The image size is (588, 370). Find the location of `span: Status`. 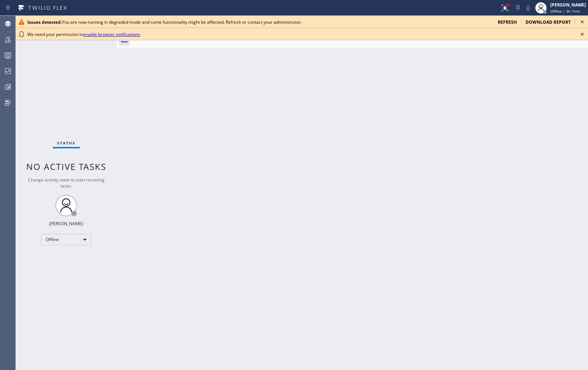

span: Status is located at coordinates (66, 143).